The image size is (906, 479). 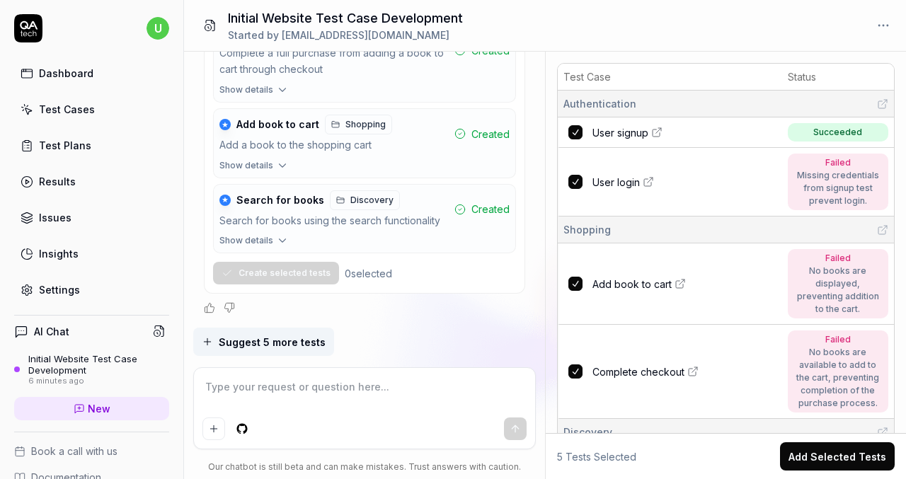 What do you see at coordinates (98, 365) in the screenshot?
I see `div: Initial Website Test Case Development` at bounding box center [98, 365].